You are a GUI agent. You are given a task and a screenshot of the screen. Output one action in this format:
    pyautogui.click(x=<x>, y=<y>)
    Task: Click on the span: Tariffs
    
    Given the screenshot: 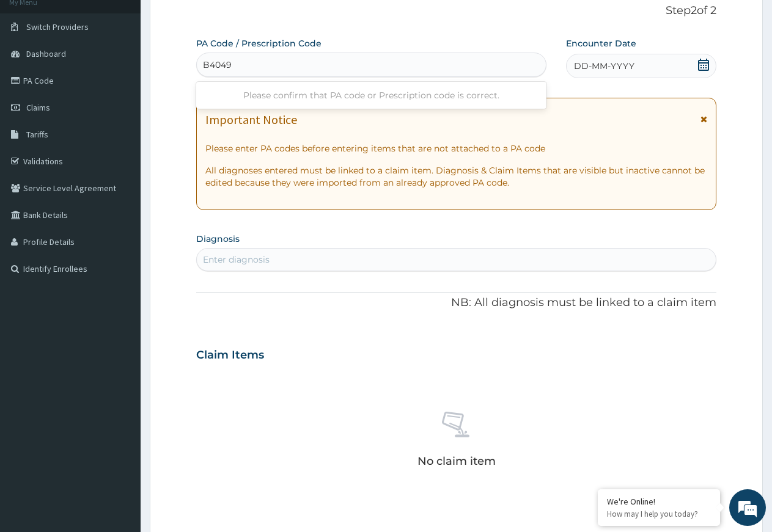 What is the action you would take?
    pyautogui.click(x=37, y=135)
    